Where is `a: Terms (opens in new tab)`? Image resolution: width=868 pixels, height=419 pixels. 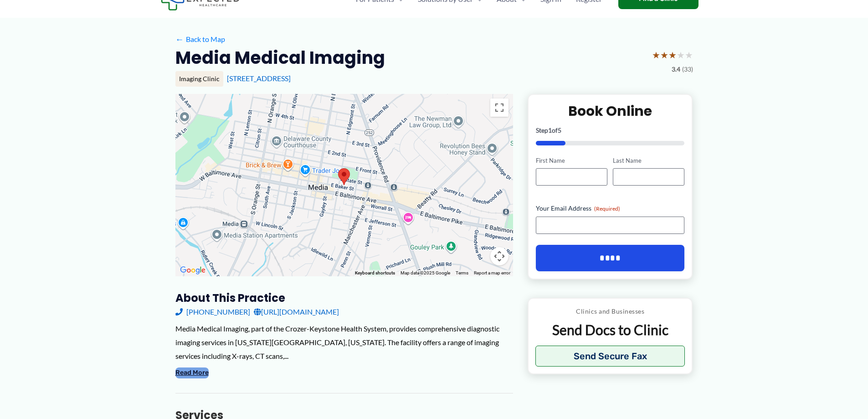 a: Terms (opens in new tab) is located at coordinates (462, 272).